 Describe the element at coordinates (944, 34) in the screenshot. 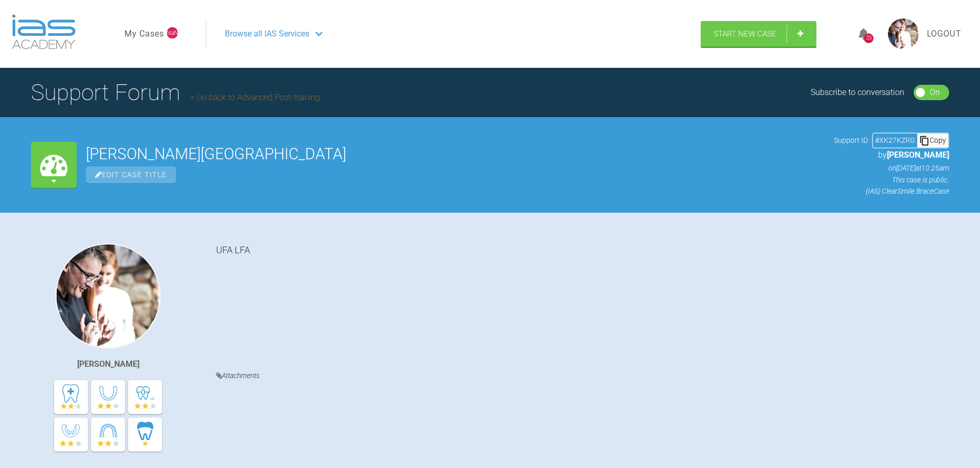

I see `a: Logout` at that location.